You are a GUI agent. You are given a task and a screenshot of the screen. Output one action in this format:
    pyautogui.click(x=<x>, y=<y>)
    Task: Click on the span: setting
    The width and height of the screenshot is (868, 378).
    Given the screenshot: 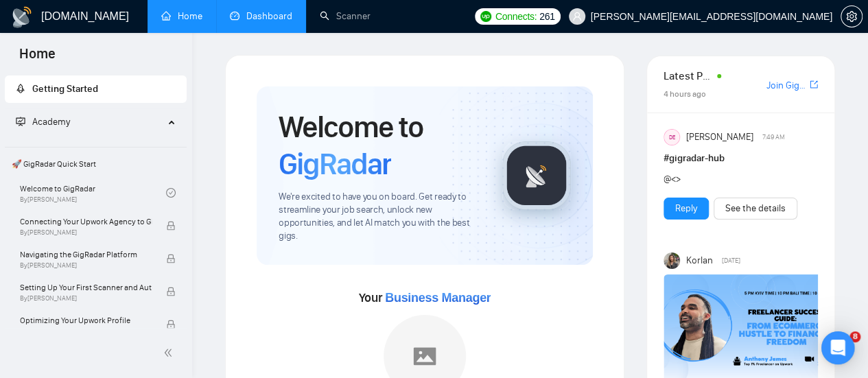 What is the action you would take?
    pyautogui.click(x=851, y=17)
    